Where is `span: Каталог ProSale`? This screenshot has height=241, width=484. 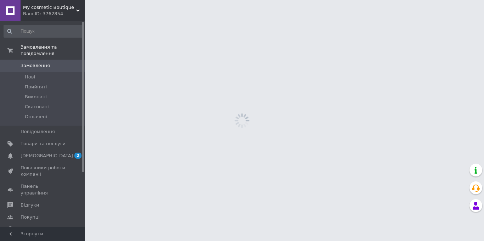 span: Каталог ProSale is located at coordinates (40, 229).